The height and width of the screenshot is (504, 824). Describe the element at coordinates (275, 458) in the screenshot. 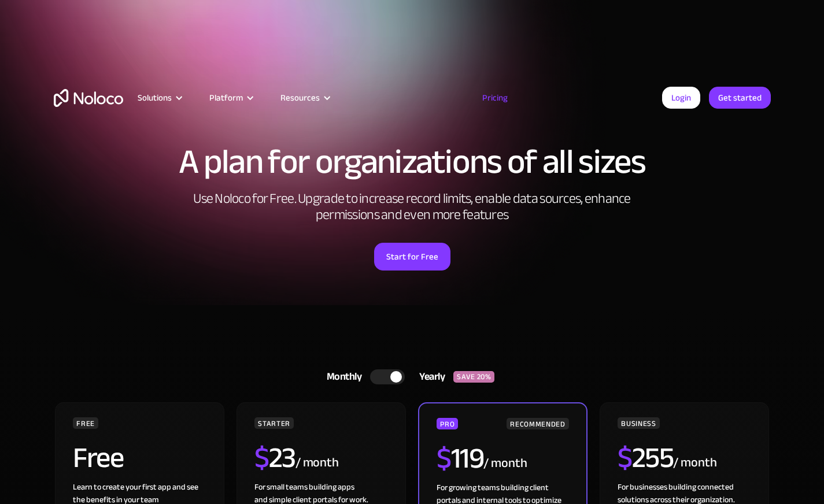

I see `h2: 23` at that location.